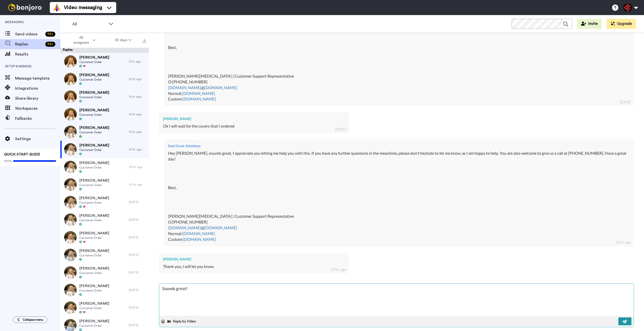 This screenshot has height=331, width=644. What do you see at coordinates (29, 34) in the screenshot?
I see `span: Send videos` at bounding box center [29, 34].